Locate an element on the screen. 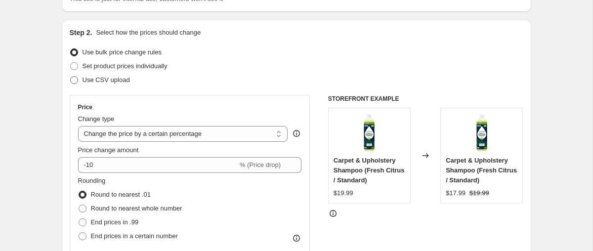 Image resolution: width=593 pixels, height=251 pixels. div: help is located at coordinates (297, 133).